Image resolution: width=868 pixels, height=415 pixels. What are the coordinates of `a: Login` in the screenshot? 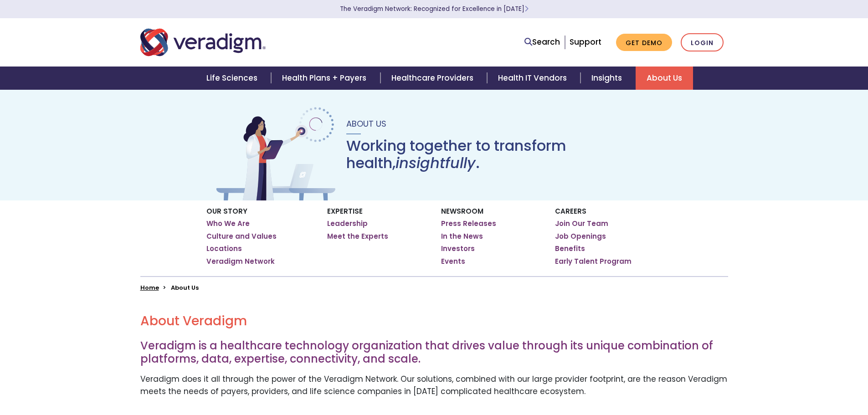 It's located at (703, 42).